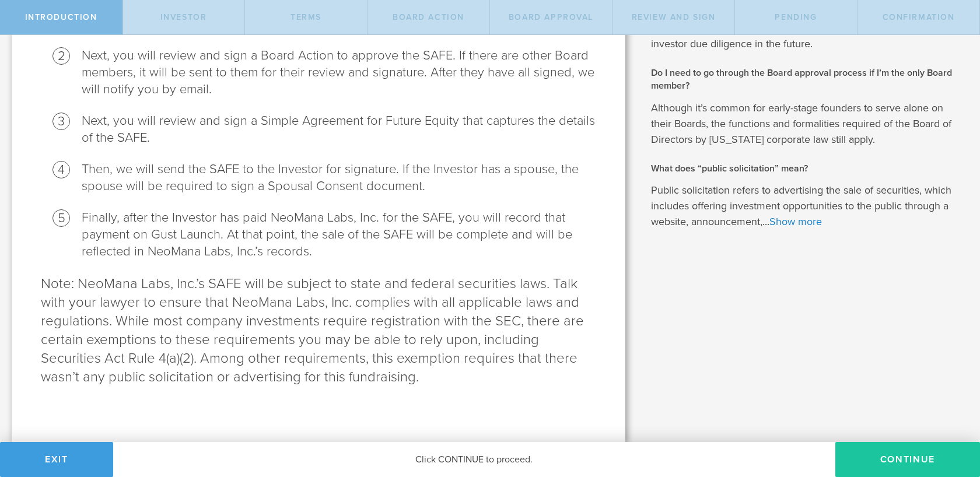  I want to click on span: Review and Sign, so click(674, 17).